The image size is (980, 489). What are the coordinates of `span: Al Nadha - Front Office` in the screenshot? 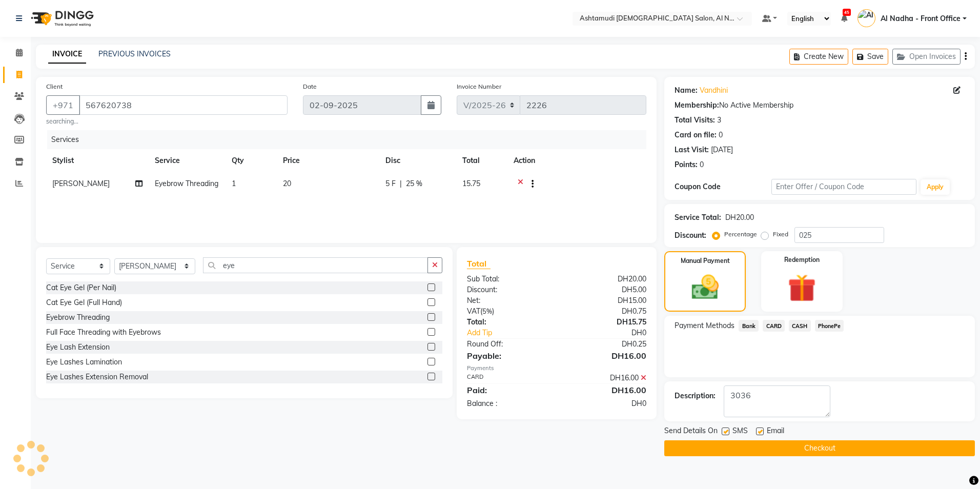 It's located at (920, 18).